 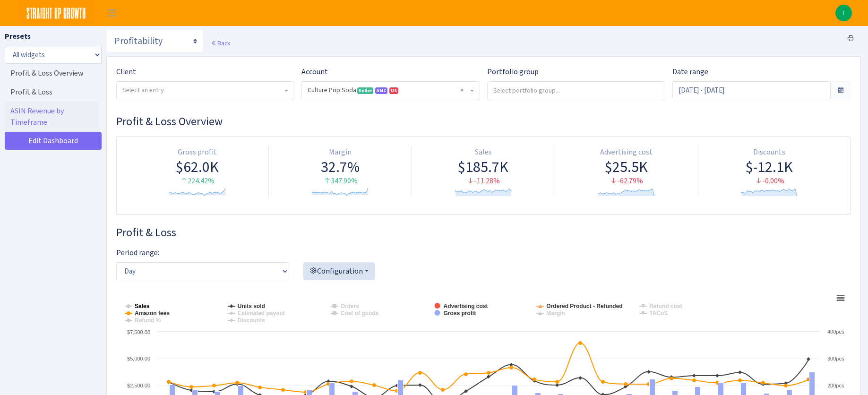 What do you see at coordinates (843, 13) in the screenshot?
I see `img: Tom First` at bounding box center [843, 13].